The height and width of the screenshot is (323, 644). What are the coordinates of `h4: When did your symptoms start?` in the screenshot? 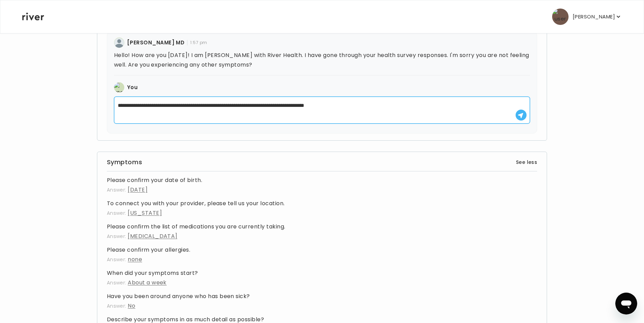 It's located at (322, 273).